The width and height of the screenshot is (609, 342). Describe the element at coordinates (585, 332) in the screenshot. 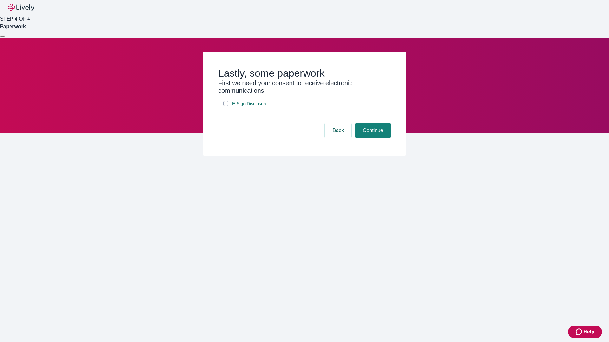

I see `button: Zendesk support iconHelp` at that location.